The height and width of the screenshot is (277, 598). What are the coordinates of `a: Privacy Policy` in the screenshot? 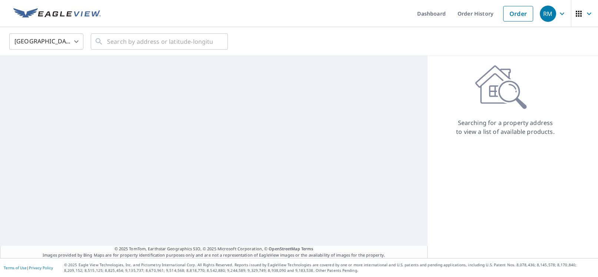 It's located at (41, 267).